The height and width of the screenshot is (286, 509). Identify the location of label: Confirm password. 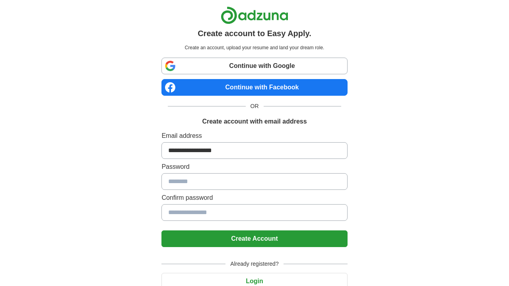
(254, 198).